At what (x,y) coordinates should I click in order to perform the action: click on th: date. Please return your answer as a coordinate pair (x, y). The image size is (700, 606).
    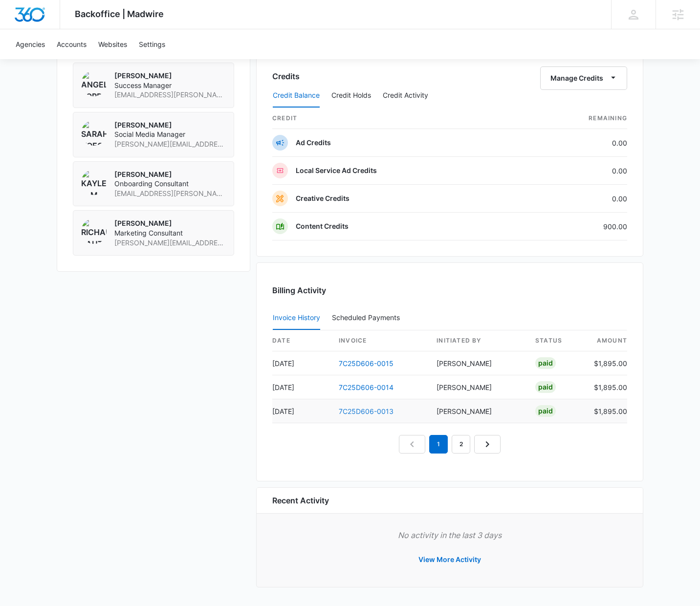
    Looking at the image, I should click on (302, 341).